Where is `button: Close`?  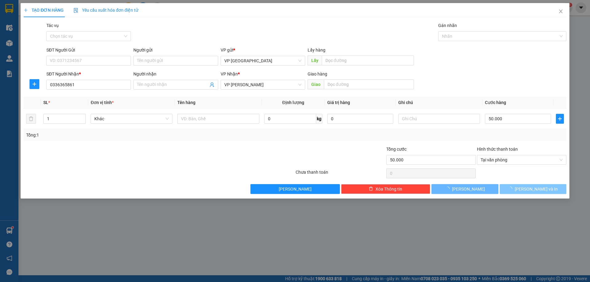
button: Close is located at coordinates (561, 12).